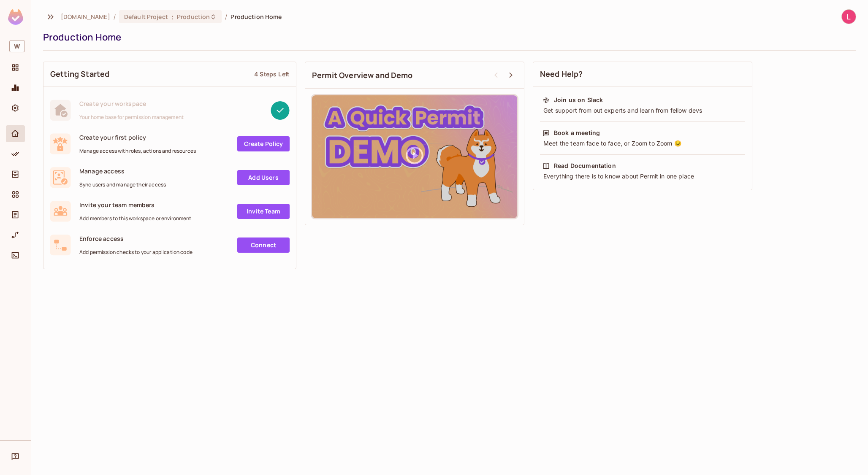 Image resolution: width=868 pixels, height=475 pixels. What do you see at coordinates (15, 108) in the screenshot?
I see `div: Settings` at bounding box center [15, 108].